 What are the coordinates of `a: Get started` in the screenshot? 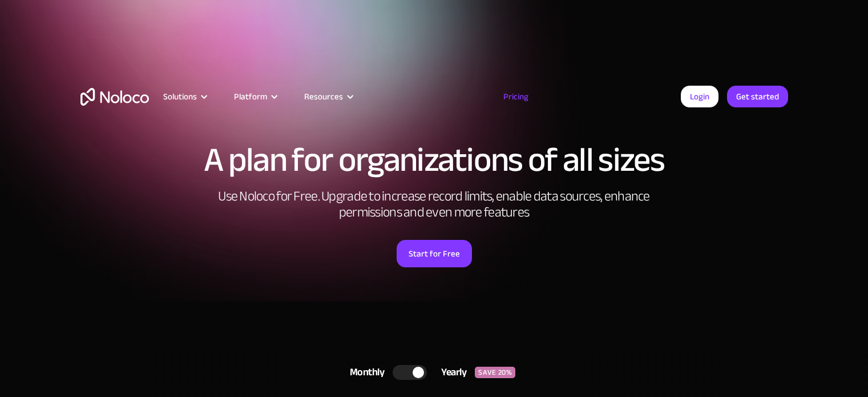 It's located at (757, 96).